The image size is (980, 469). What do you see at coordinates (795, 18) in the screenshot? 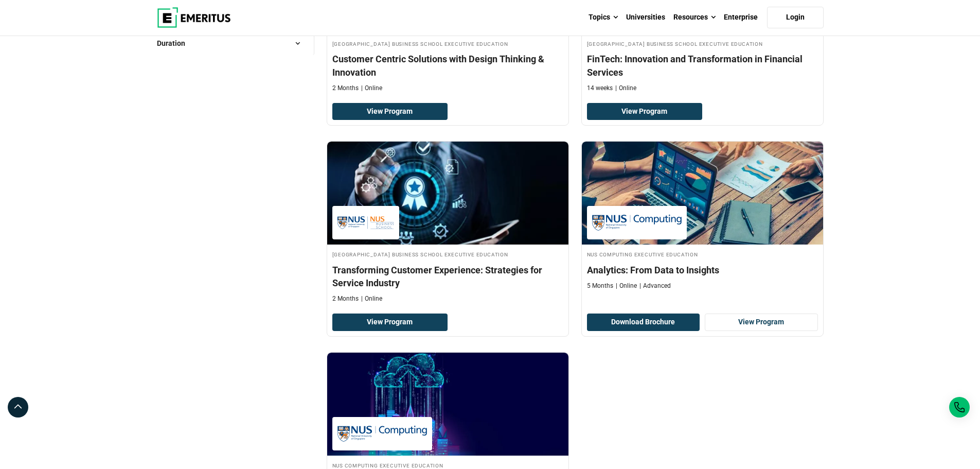
I see `a: Login` at bounding box center [795, 18].